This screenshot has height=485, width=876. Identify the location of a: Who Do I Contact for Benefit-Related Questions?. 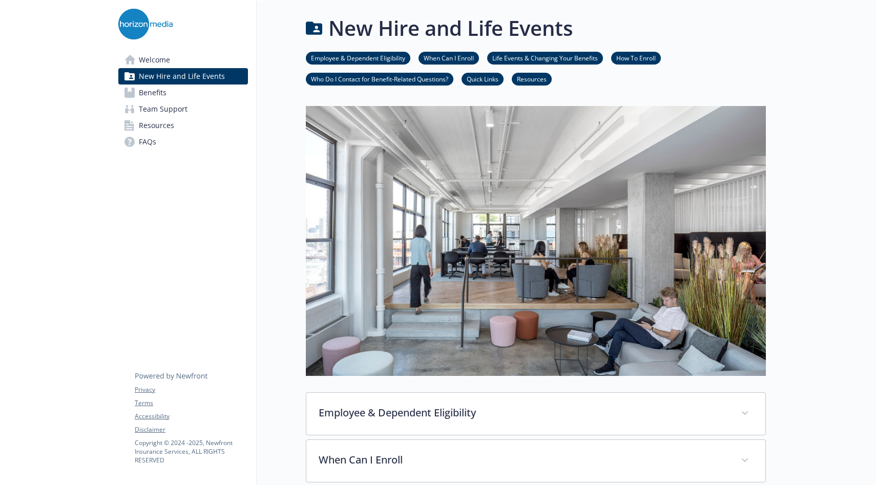
(380, 78).